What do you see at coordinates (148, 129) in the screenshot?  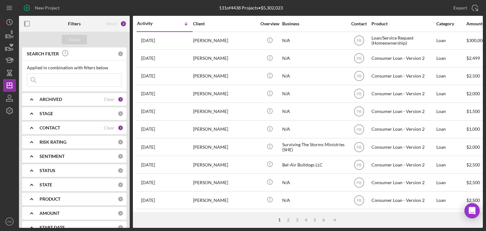 I see `time: 2025-08-01 19:47` at bounding box center [148, 129].